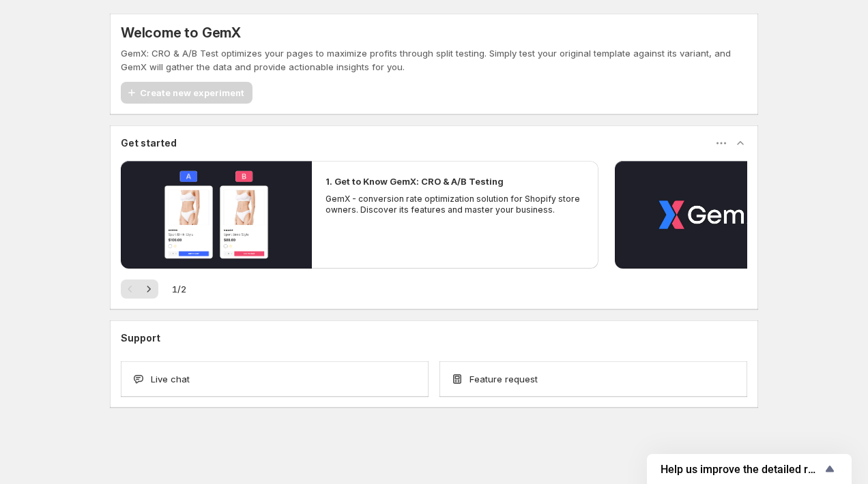  What do you see at coordinates (741, 469) in the screenshot?
I see `span: Help us improve the detailed report for A/B campaigns` at bounding box center [741, 469].